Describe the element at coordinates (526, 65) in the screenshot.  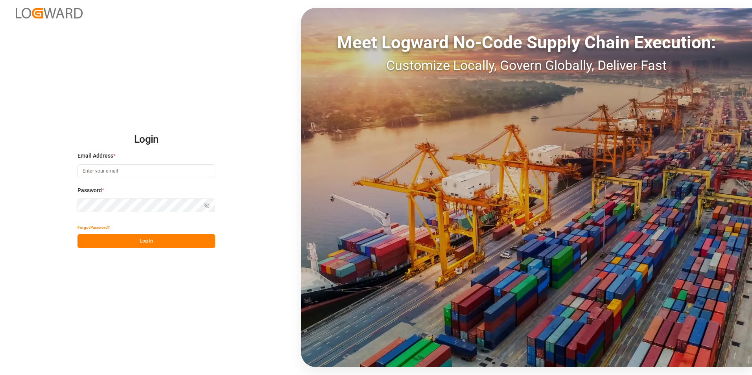
I see `div: Customize Locally, Govern Globally, Deliver Fast` at that location.